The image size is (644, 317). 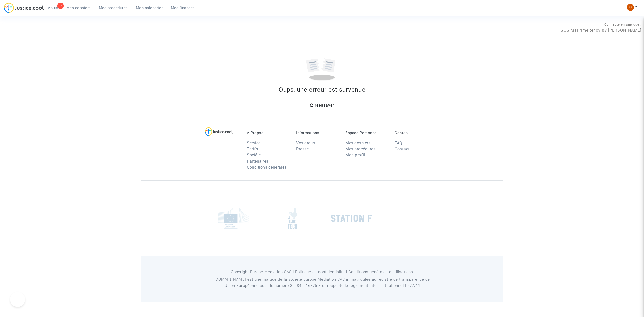 What do you see at coordinates (183, 8) in the screenshot?
I see `span: Mes finances` at bounding box center [183, 8].